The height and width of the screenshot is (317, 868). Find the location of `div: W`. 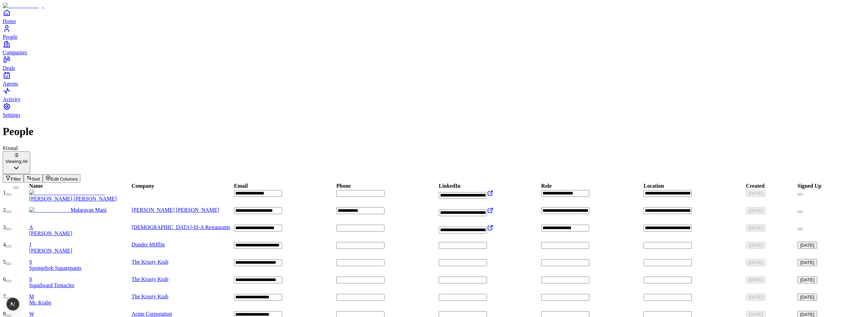

div: W is located at coordinates (80, 314).